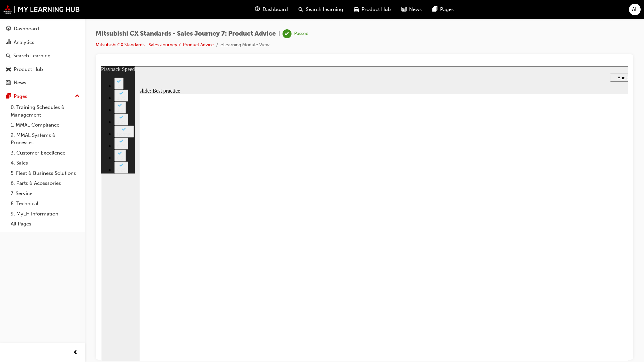  What do you see at coordinates (325, 9) in the screenshot?
I see `span: Search Learning` at bounding box center [325, 9].